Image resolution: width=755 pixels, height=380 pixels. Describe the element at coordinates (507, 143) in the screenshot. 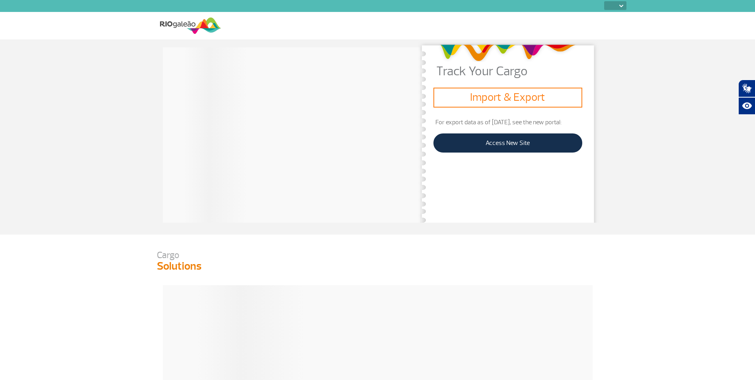

I see `a: Access New Site` at that location.